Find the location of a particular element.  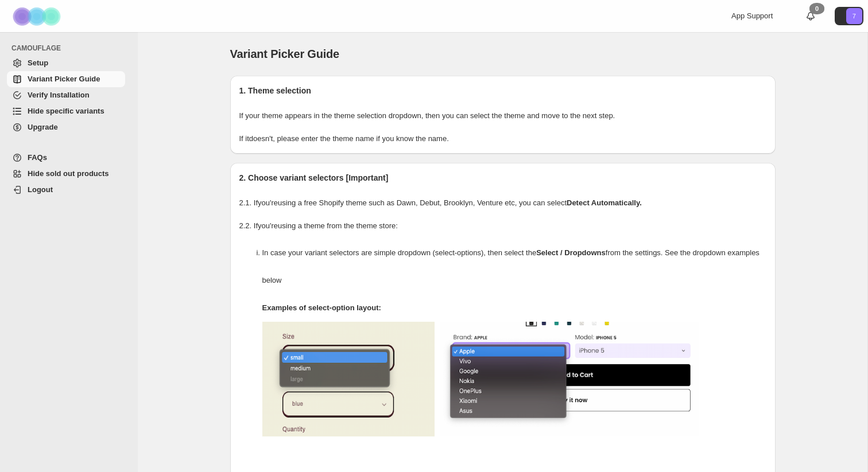

a: FAQs is located at coordinates (66, 157).